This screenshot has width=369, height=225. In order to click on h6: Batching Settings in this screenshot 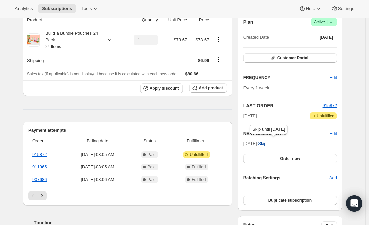, I will do `click(287, 178)`.